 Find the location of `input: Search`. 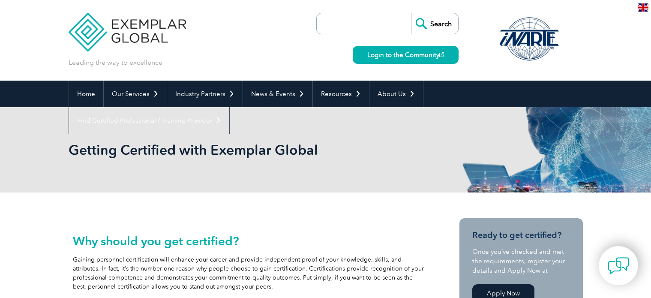

input: Search is located at coordinates (435, 24).